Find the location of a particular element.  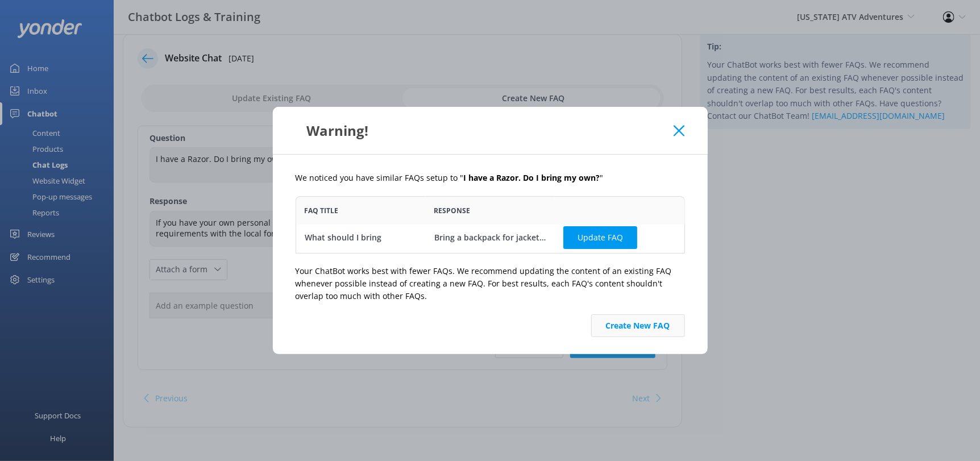

button: Close is located at coordinates (679, 131).